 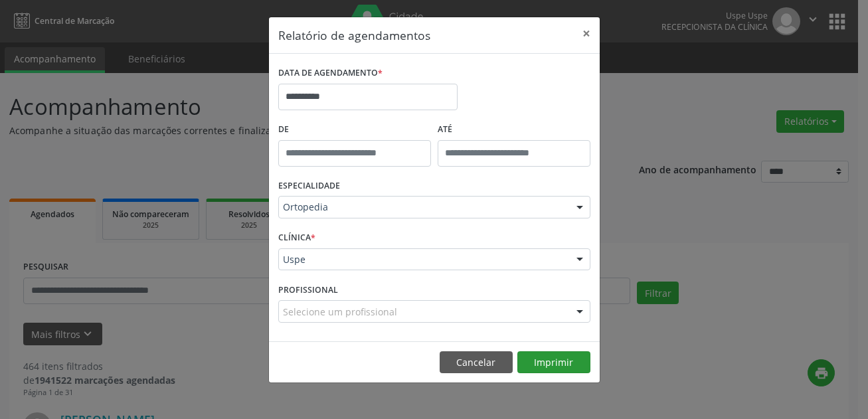 I want to click on button: Imprimir, so click(x=553, y=362).